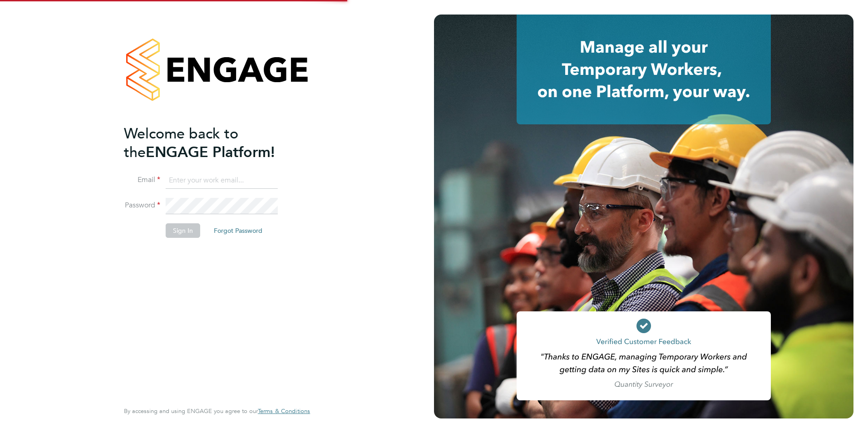  Describe the element at coordinates (217, 411) in the screenshot. I see `span: By accessing and using ENGAGE you agree to our` at that location.